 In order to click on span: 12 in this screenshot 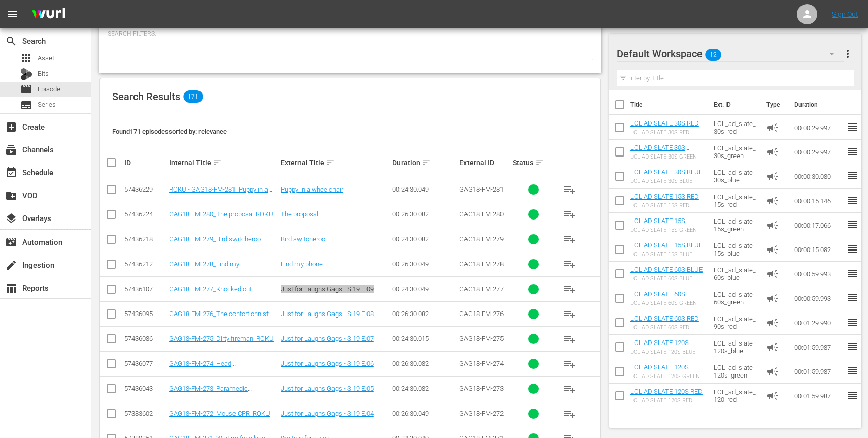, I will do `click(714, 55)`.